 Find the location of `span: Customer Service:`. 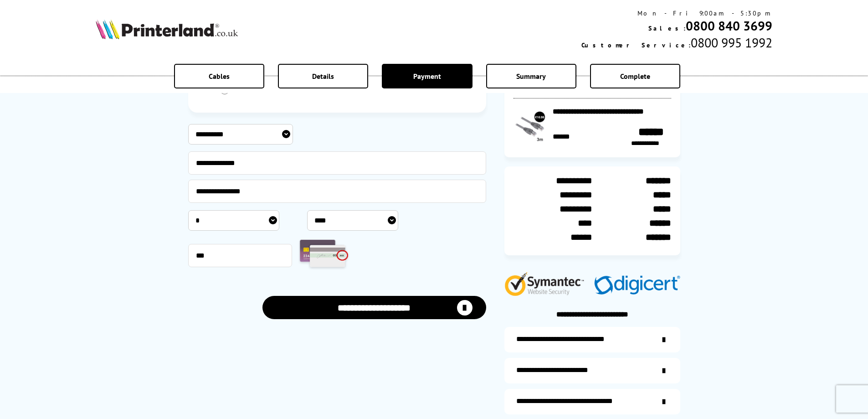

span: Customer Service: is located at coordinates (636, 45).